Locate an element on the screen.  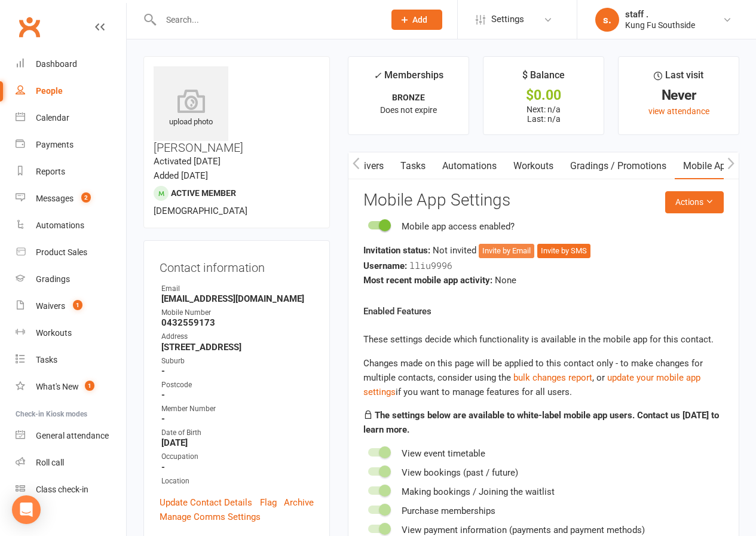
a: Reports is located at coordinates (71, 171).